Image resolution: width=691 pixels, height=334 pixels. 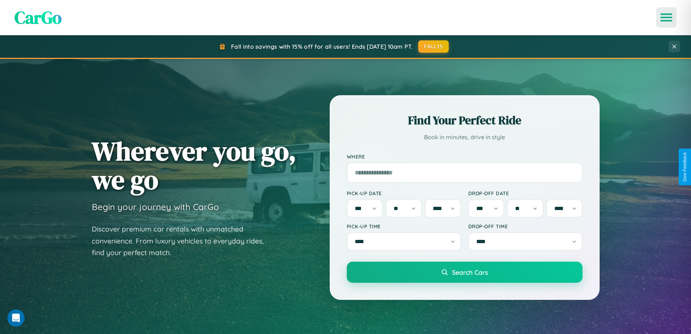 What do you see at coordinates (404, 226) in the screenshot?
I see `label: Pick-up Time` at bounding box center [404, 226].